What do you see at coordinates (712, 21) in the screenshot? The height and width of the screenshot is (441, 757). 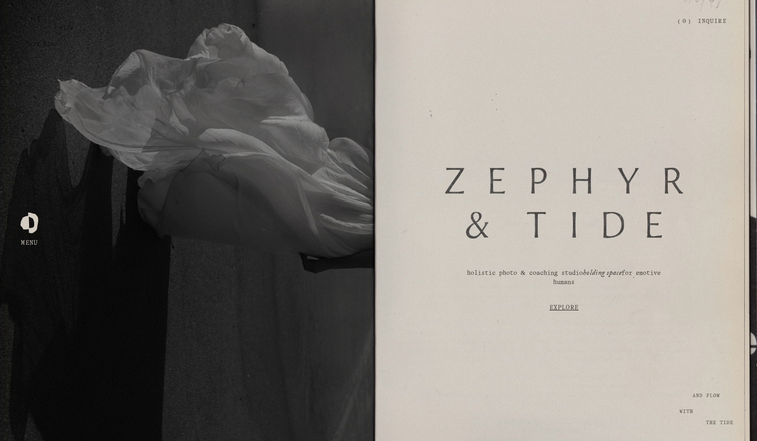 I see `a: Inquire` at bounding box center [712, 21].